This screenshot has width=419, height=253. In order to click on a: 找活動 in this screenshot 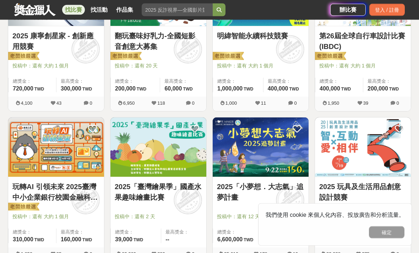, I will do `click(99, 10)`.